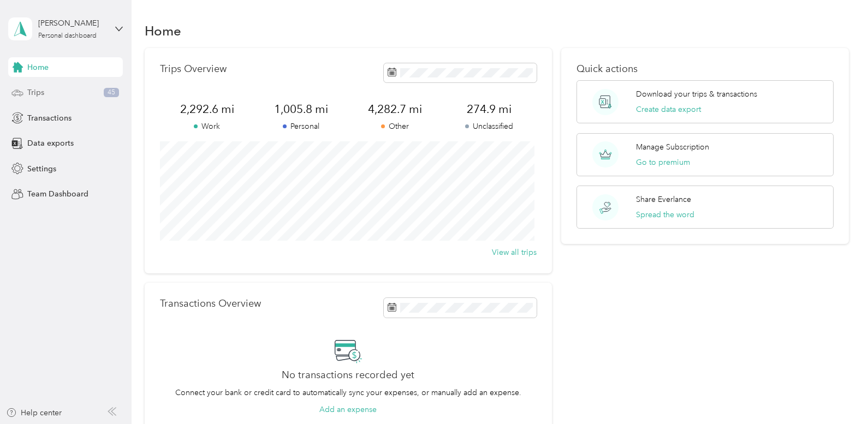 The width and height of the screenshot is (868, 424). What do you see at coordinates (348, 409) in the screenshot?
I see `button: Add an expense` at bounding box center [348, 409].